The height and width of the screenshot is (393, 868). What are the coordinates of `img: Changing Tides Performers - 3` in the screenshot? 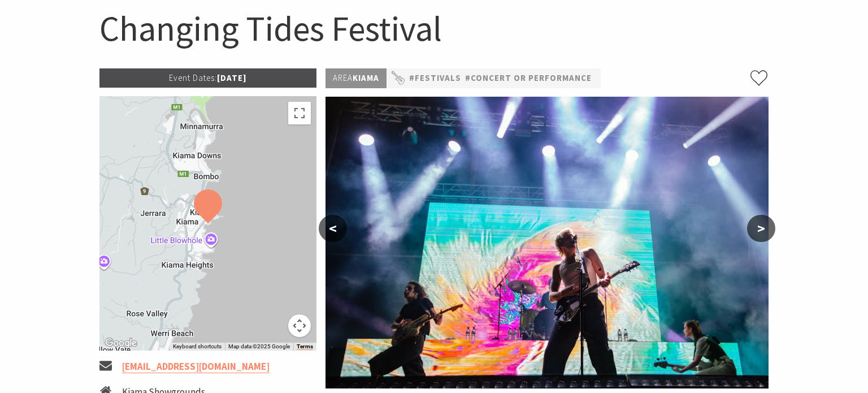 It's located at (547, 243).